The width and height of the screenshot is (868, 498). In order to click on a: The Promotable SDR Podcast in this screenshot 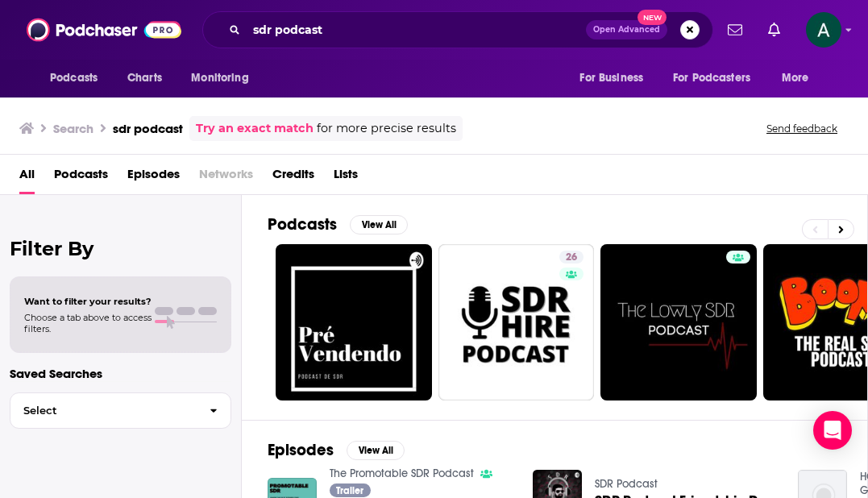, I will do `click(402, 473)`.